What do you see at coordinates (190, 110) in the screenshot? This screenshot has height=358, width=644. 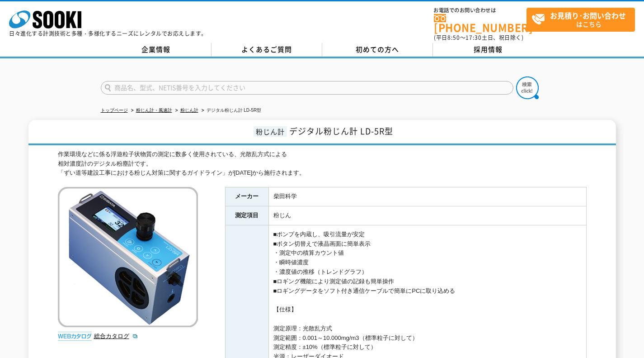 I see `a: 粉じん計` at bounding box center [190, 110].